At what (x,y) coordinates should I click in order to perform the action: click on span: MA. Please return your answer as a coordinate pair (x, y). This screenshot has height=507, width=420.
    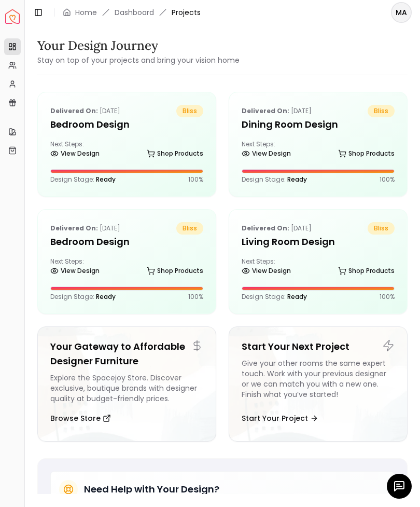
    Looking at the image, I should click on (402, 13).